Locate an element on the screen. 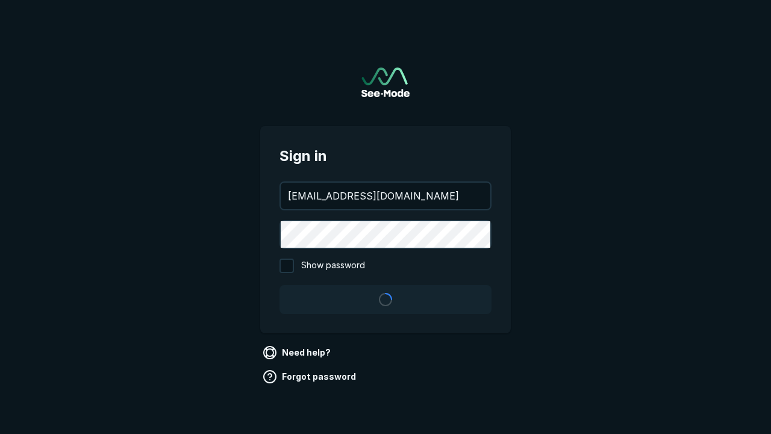 The width and height of the screenshot is (771, 434). span: Show password is located at coordinates (333, 266).